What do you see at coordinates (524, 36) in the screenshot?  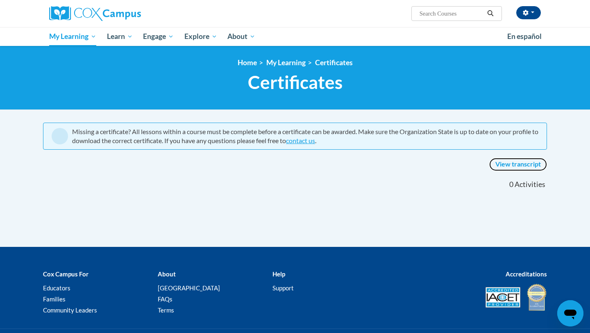 I see `a: En español` at bounding box center [524, 36].